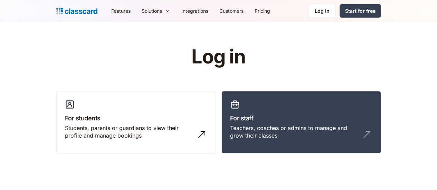  Describe the element at coordinates (218, 57) in the screenshot. I see `h1: Log in` at that location.